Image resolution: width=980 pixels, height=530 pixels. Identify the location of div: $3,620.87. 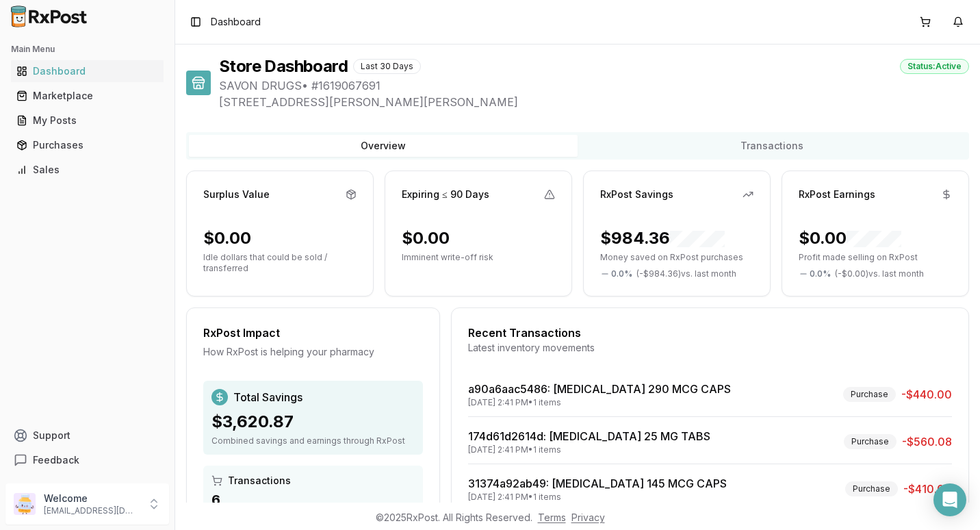
(313, 422).